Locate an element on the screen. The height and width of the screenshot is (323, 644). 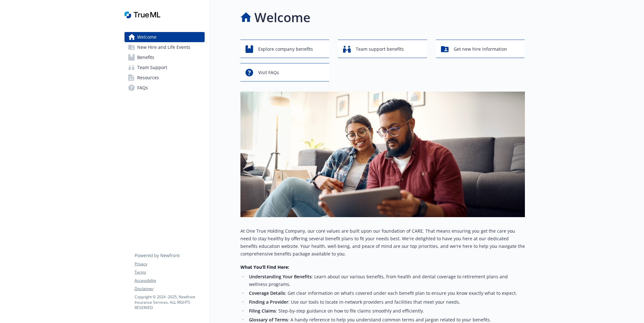
img: overview page banner is located at coordinates (383, 154).